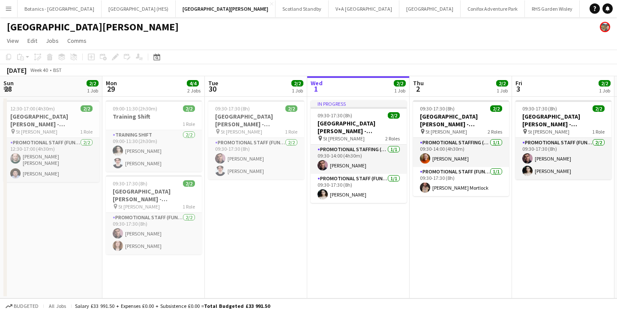  Describe the element at coordinates (33, 108) in the screenshot. I see `span: 12:30-17:00 (4h30m)` at that location.